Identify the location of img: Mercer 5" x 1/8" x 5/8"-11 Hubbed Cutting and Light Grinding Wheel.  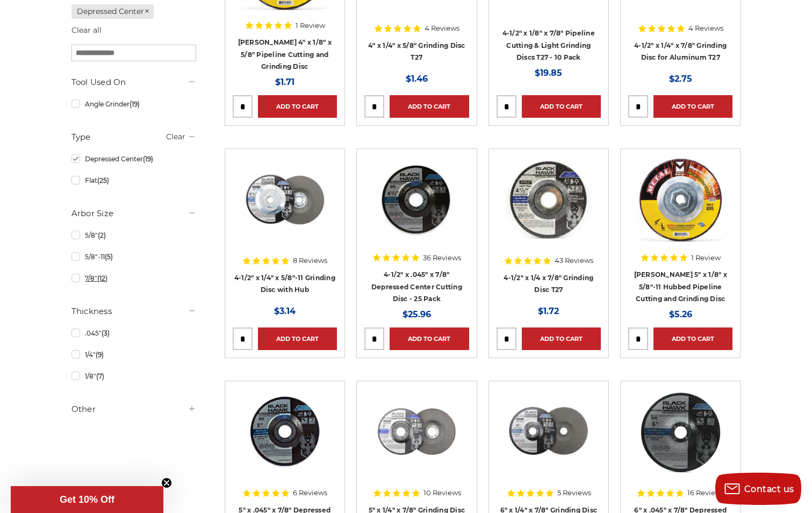
(680, 200).